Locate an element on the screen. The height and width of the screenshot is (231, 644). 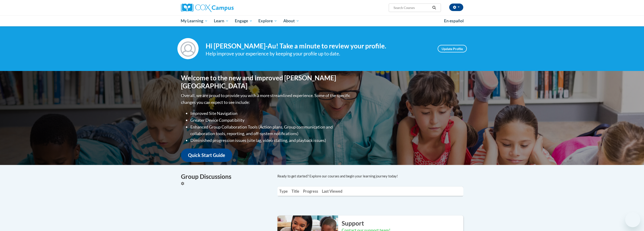
th: Progress is located at coordinates (311, 191).